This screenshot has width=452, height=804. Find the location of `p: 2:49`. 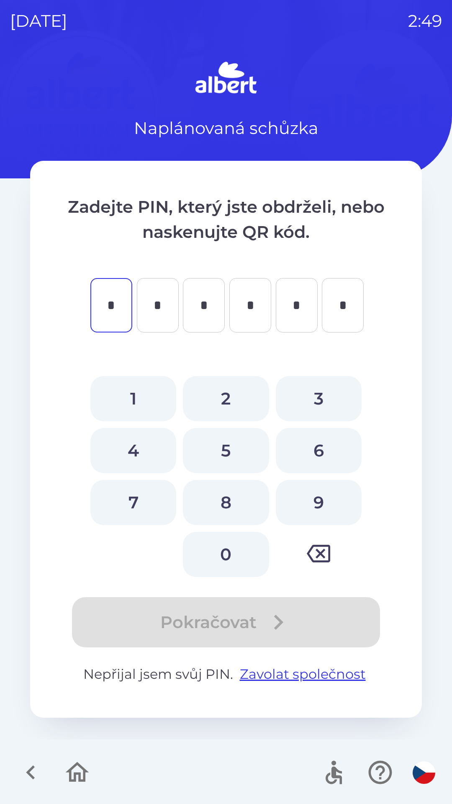

p: 2:49 is located at coordinates (425, 21).